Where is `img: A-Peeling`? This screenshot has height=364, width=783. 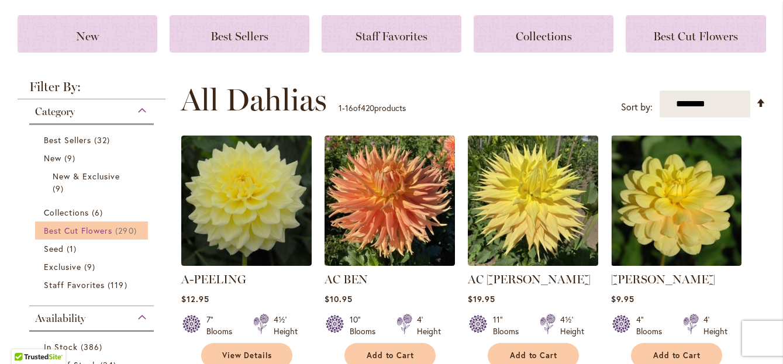 img: A-Peeling is located at coordinates (246, 201).